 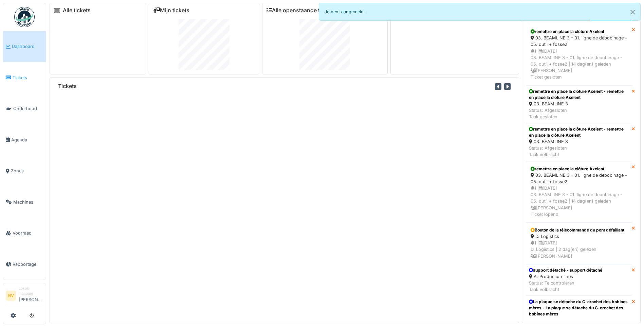 What do you see at coordinates (579, 114) in the screenshot?
I see `div: Status: Afgesloten Taak gesloten` at bounding box center [579, 114].